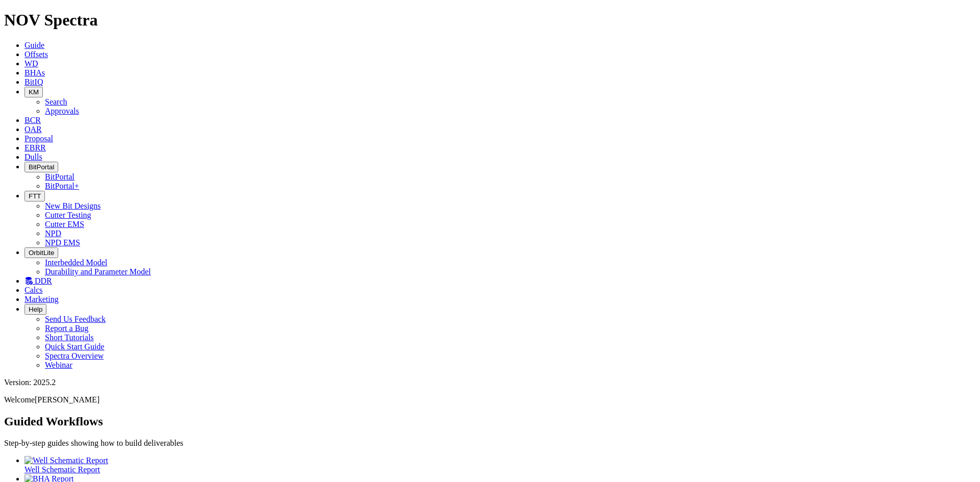  What do you see at coordinates (500, 465) in the screenshot?
I see `a: Well Schematic Report Well Schematic Report` at bounding box center [500, 465].